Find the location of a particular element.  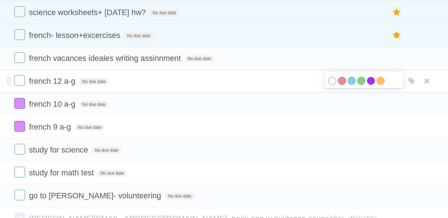

label: White is located at coordinates (333, 81).